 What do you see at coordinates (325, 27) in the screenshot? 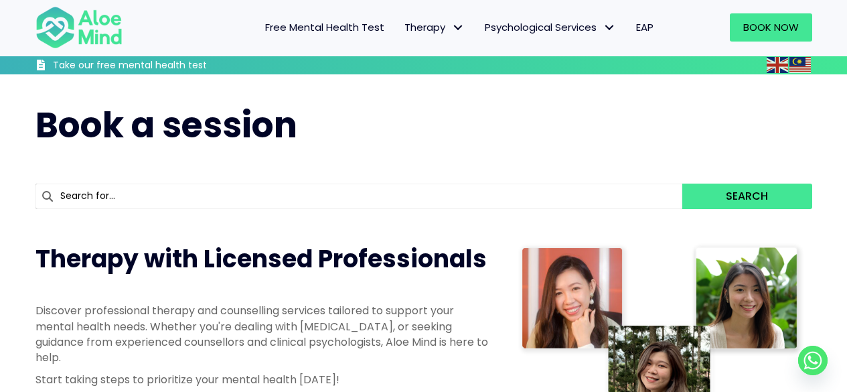
I see `a: Free Mental Health Test` at bounding box center [325, 27].